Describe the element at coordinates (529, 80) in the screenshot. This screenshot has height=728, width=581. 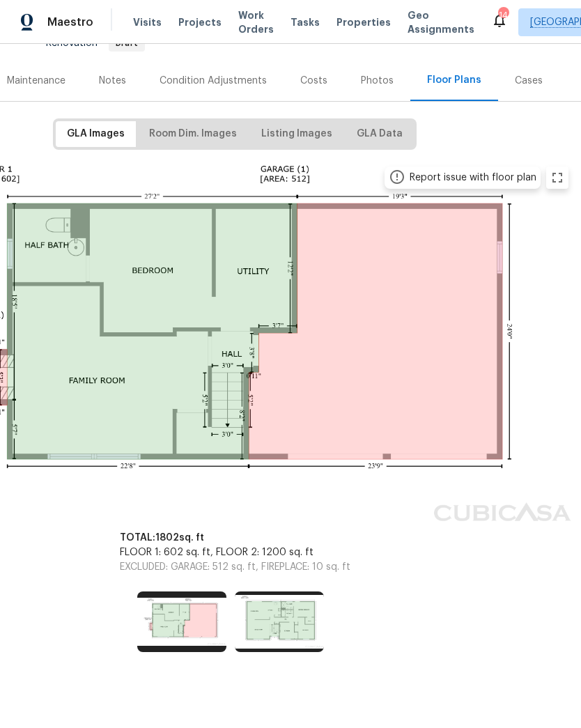
I see `div: Cases` at that location.